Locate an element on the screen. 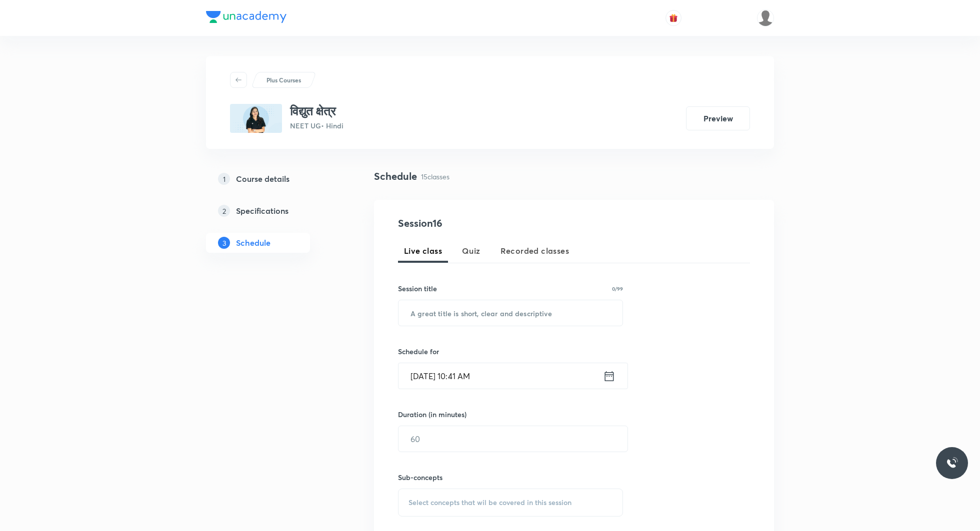 The image size is (980, 531). img: Siddharth Mitra is located at coordinates (766, 18).